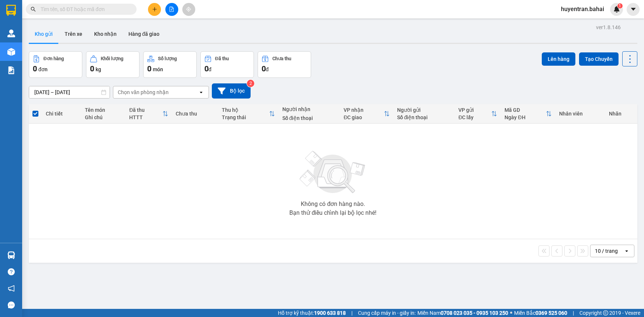 This screenshot has width=644, height=317. I want to click on strong: 1900 633 818, so click(330, 313).